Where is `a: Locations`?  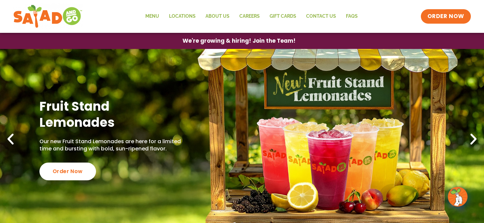
a: Locations is located at coordinates (182, 16).